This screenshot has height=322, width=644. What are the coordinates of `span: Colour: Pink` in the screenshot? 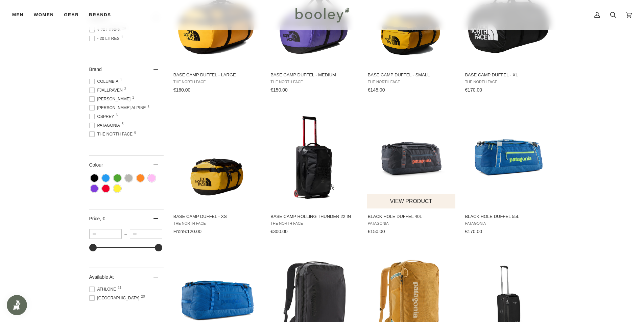 It's located at (152, 178).